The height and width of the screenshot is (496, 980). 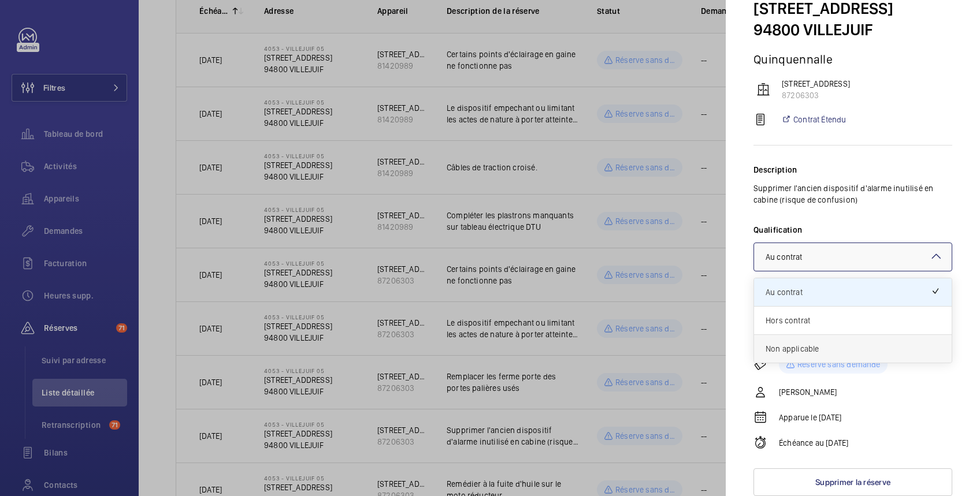 What do you see at coordinates (853, 229) in the screenshot?
I see `label: Qualification` at bounding box center [853, 229].